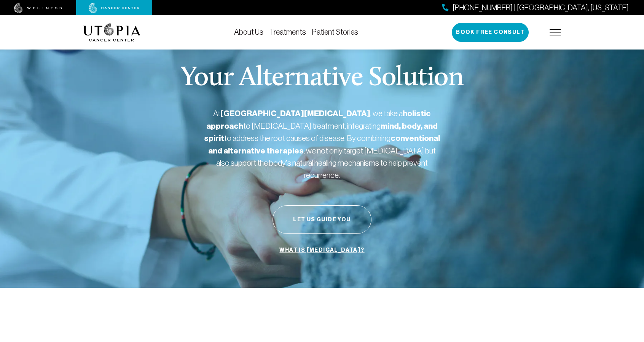  I want to click on img: logo, so click(112, 32).